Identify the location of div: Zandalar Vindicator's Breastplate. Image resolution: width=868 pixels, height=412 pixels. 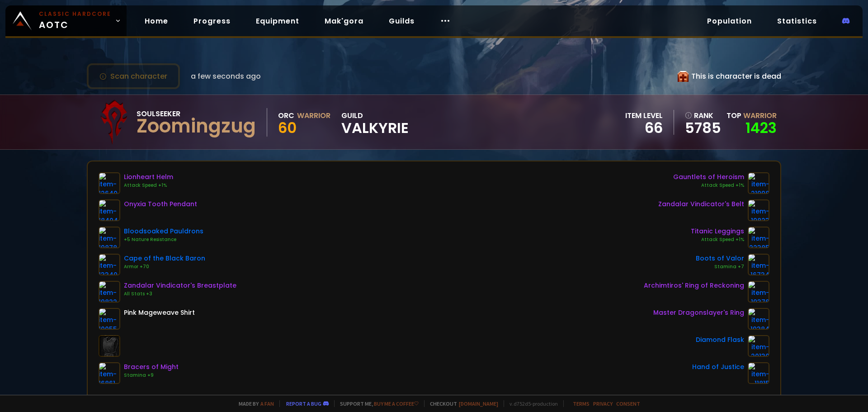
(180, 285).